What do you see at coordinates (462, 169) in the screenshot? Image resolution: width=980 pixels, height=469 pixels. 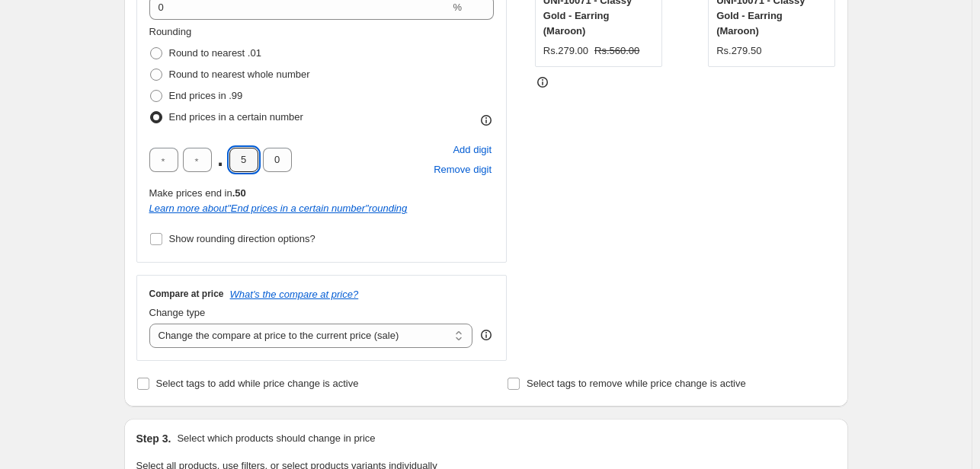 I see `button: Remove placeholder` at bounding box center [462, 169].